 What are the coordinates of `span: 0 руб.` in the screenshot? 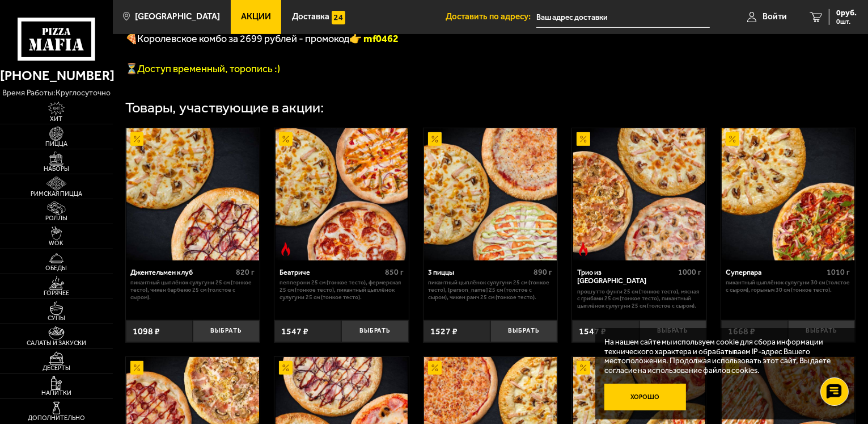 It's located at (847, 13).